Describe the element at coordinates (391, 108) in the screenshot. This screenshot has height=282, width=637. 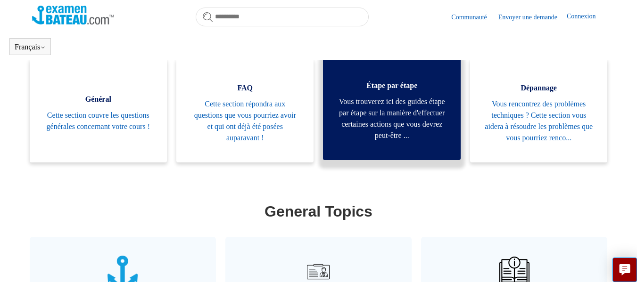
I see `a: Étape par étape Vous trouverez ici des guides étape par étape sur la manière d'effectuer certaine...` at that location.